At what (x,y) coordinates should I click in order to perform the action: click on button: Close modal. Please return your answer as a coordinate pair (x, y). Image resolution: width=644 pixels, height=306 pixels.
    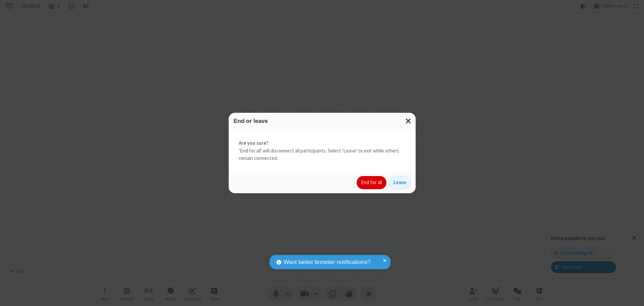
    Looking at the image, I should click on (408, 121).